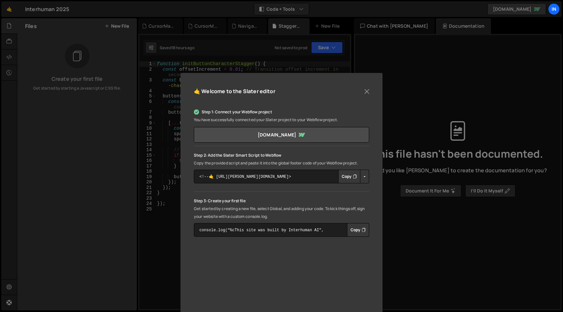 This screenshot has height=312, width=563. What do you see at coordinates (281, 230) in the screenshot?
I see `textarea: console.log("%cThis site was built by Interhuman AI", "background:blue;color:#fff;padding: 8px;");` at bounding box center [281, 230].